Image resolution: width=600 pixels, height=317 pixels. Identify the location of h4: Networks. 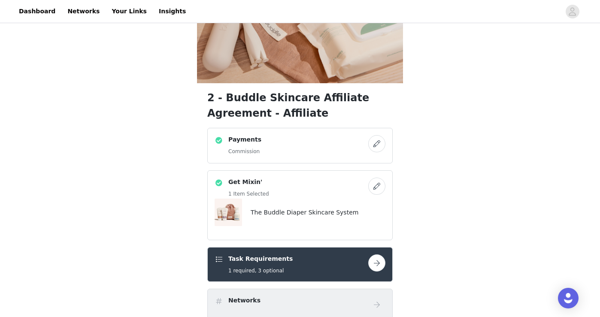
(244, 300).